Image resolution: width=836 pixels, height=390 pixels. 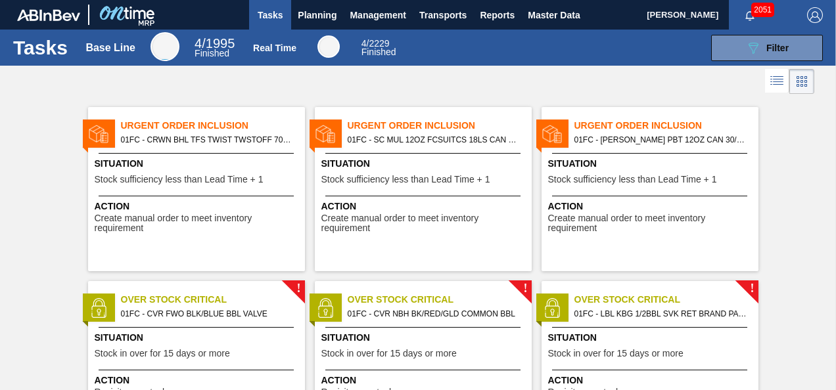 What do you see at coordinates (49, 15) in the screenshot?
I see `img: TNhmsLtSVTkK8tSr43FrP2fwEKptu5GPRR3wAAAABJRU5ErkJggg==` at bounding box center [49, 15].